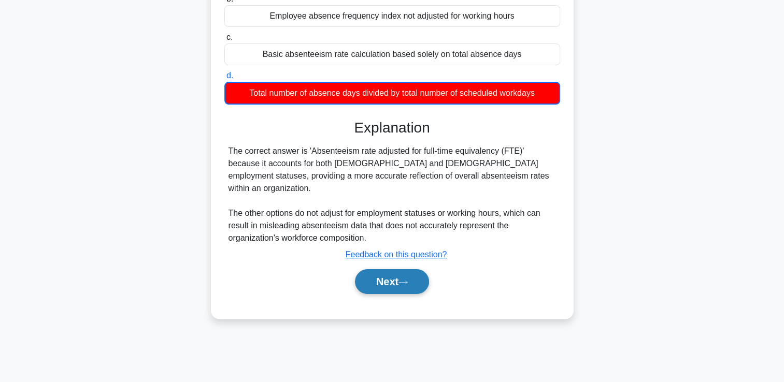 The image size is (784, 382). Describe the element at coordinates (396, 254) in the screenshot. I see `u: Feedback on this question?` at that location.